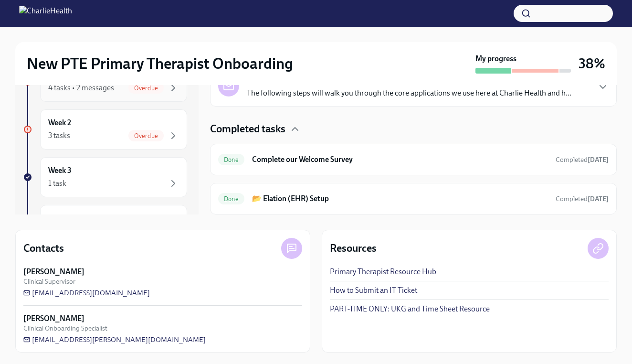 This screenshot has height=364, width=632. What do you see at coordinates (58, 183) in the screenshot?
I see `div: 1 task` at bounding box center [58, 183].